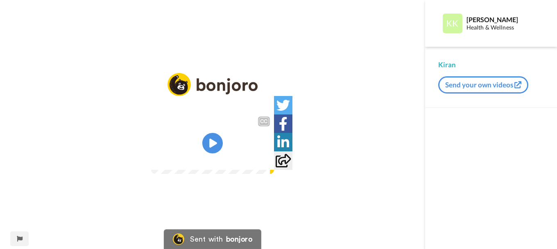  I want to click on div: Sent with, so click(207, 239).